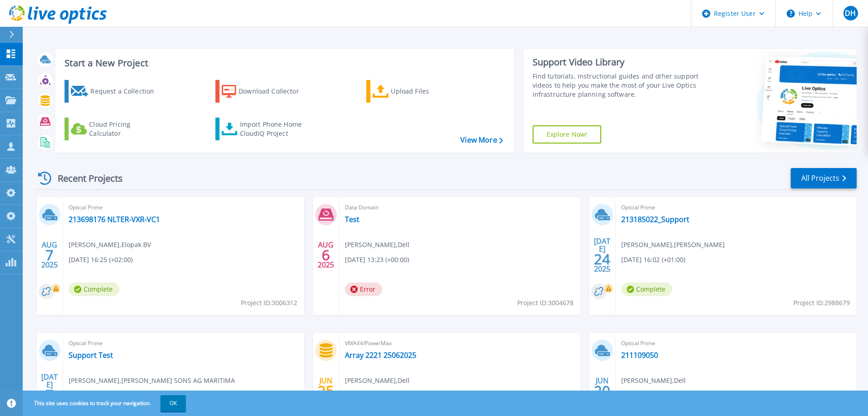 This screenshot has width=868, height=416. Describe the element at coordinates (617, 85) in the screenshot. I see `div: Find tutorials, instructional guides and other support videos to help you make the most of your L...` at that location.